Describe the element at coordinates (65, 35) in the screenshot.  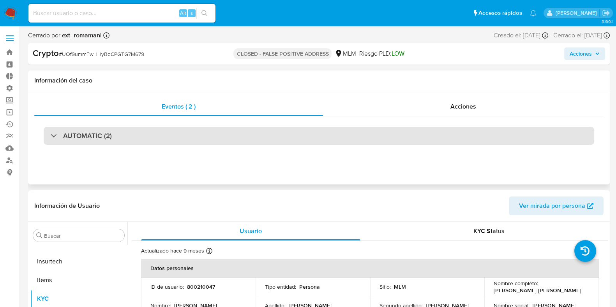
I see `span: Cerrado por` at that location.